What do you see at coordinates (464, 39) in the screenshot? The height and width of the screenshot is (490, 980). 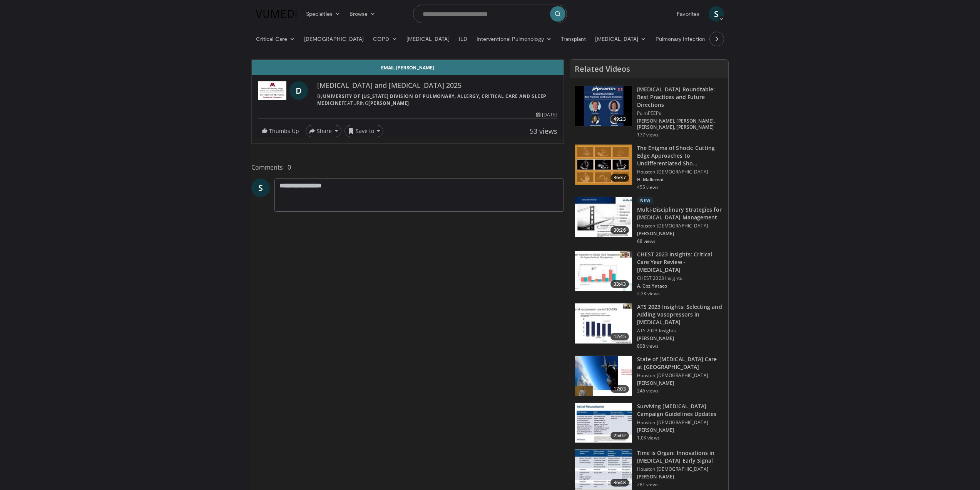 I see `a: ILD` at bounding box center [464, 39].